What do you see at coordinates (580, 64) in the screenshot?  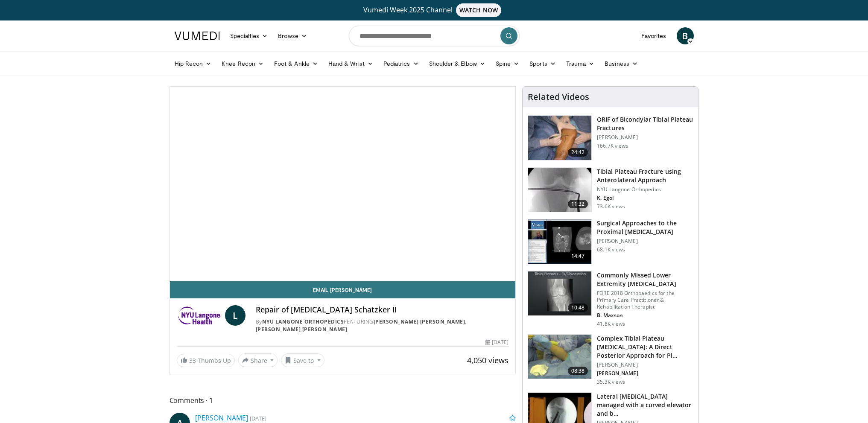 I see `a: Trauma` at bounding box center [580, 64].